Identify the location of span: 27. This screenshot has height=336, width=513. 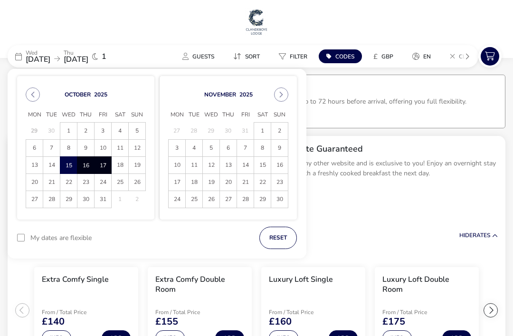
(34, 199).